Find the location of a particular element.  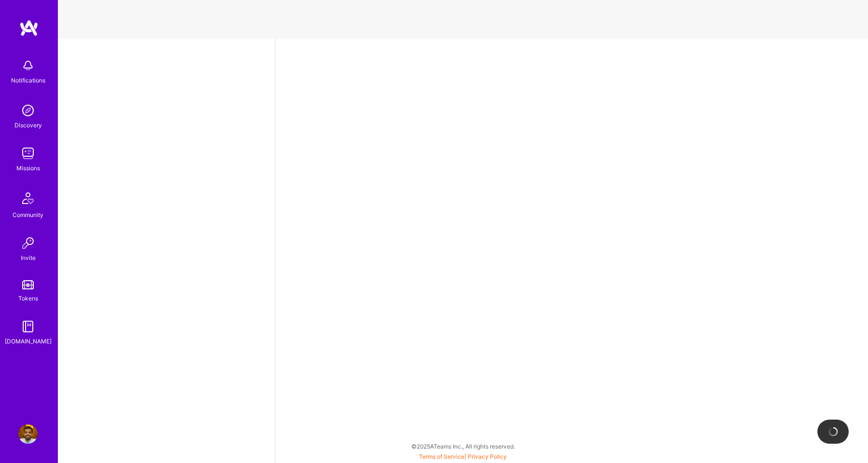

div: Missions is located at coordinates (28, 168).